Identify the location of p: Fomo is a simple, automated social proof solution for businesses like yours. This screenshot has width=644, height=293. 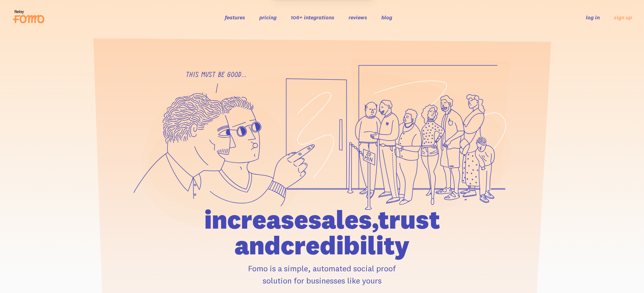
(322, 274).